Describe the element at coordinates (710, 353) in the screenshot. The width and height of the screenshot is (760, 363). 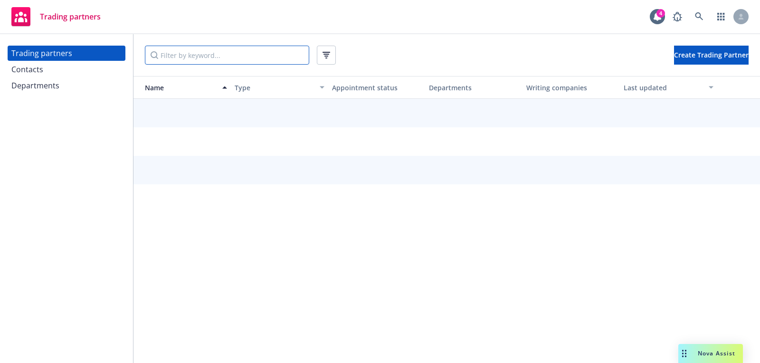
I see `button: Nova Assist` at that location.